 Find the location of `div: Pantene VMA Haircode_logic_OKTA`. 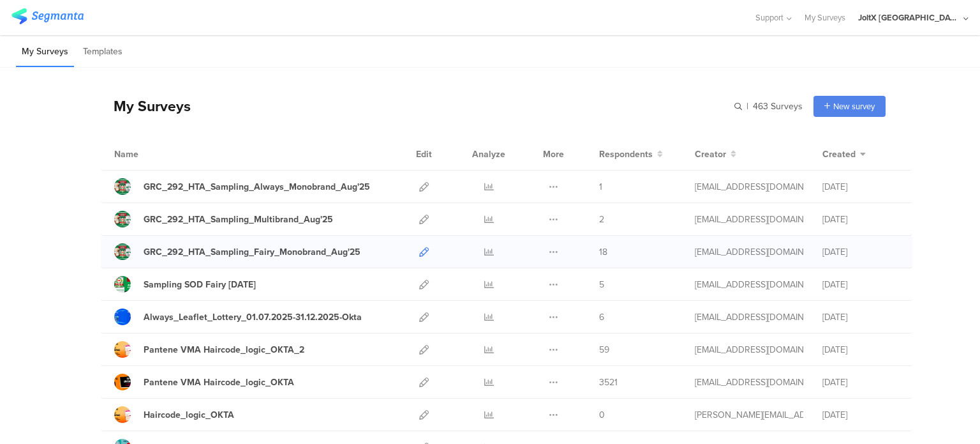

div: Pantene VMA Haircode_logic_OKTA is located at coordinates (219, 382).